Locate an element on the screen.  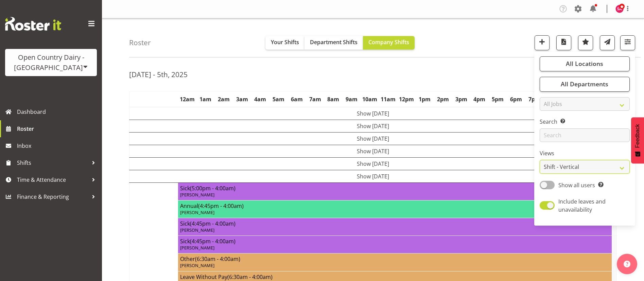
img: Rosterit website logo is located at coordinates (33, 24).